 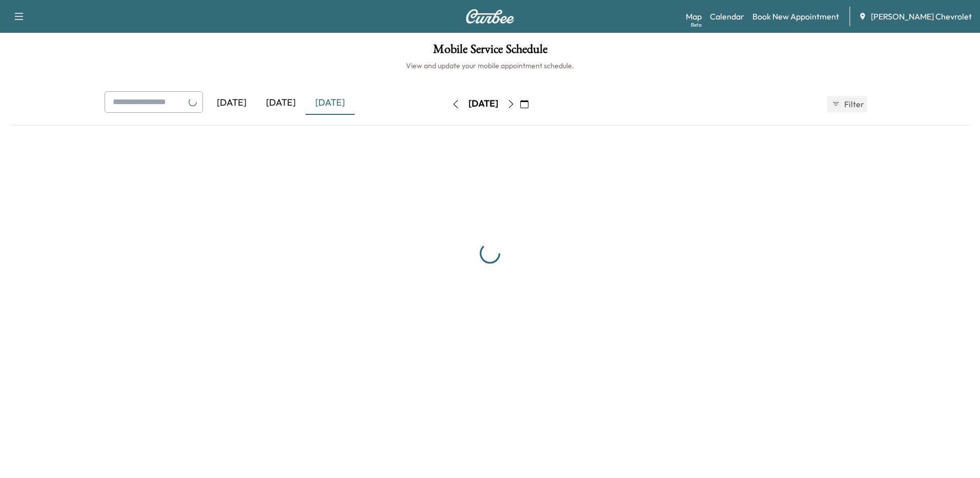 What do you see at coordinates (696, 24) in the screenshot?
I see `div: Beta` at bounding box center [696, 24].